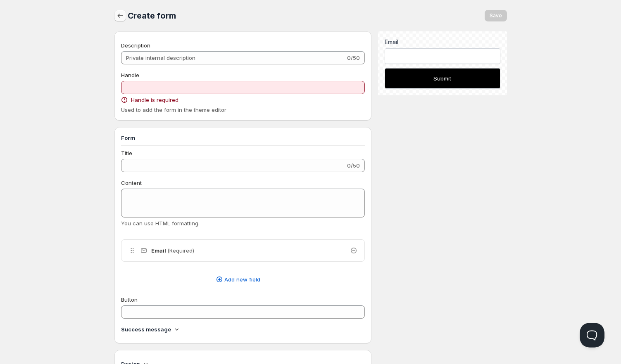  What do you see at coordinates (242, 279) in the screenshot?
I see `span: Add new field` at bounding box center [242, 279].